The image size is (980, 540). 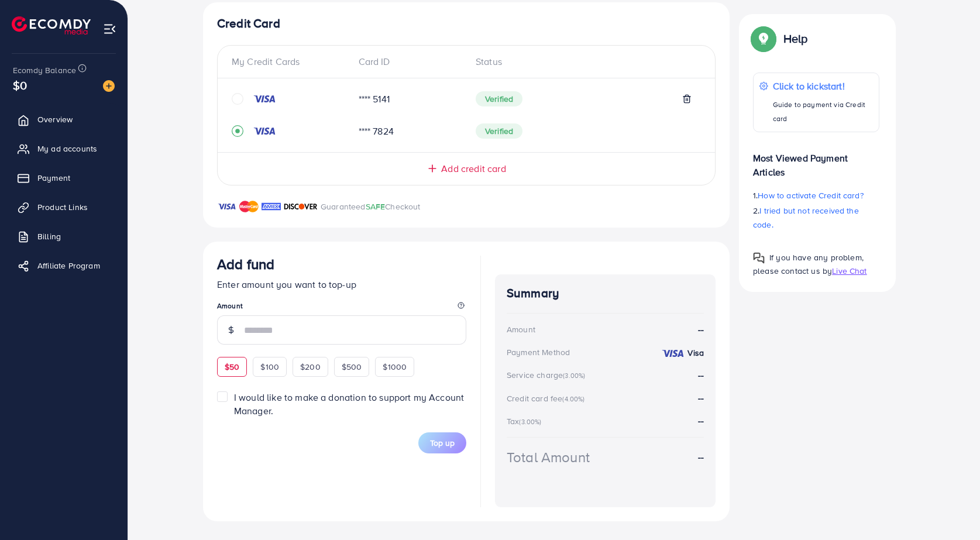 I want to click on svg: circle, so click(x=238, y=99).